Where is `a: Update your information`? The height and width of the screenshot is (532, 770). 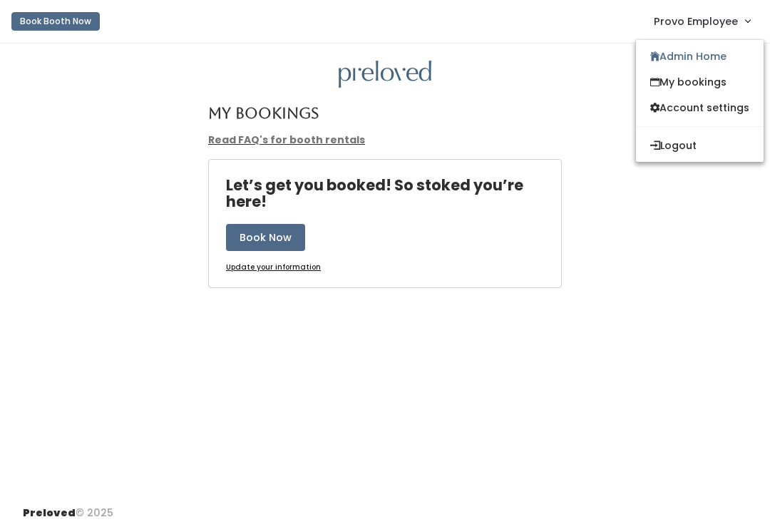
a: Update your information is located at coordinates (273, 267).